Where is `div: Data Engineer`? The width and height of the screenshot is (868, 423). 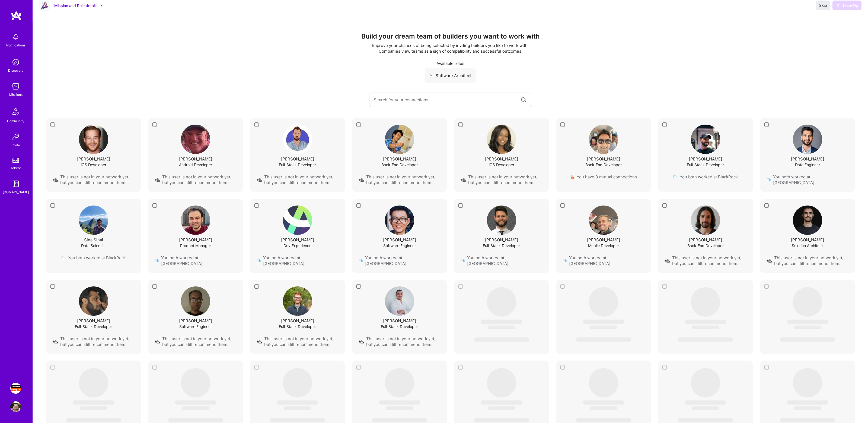
div: Data Engineer is located at coordinates (808, 165).